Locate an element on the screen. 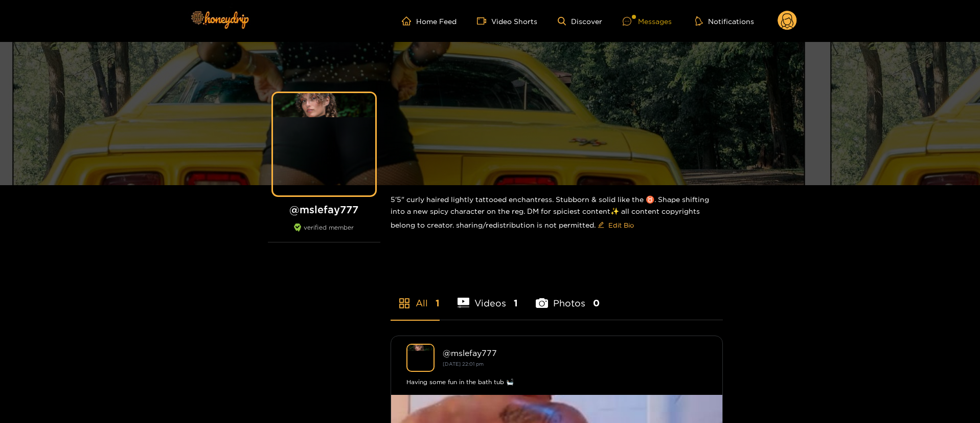  span: 0 is located at coordinates (596, 303).